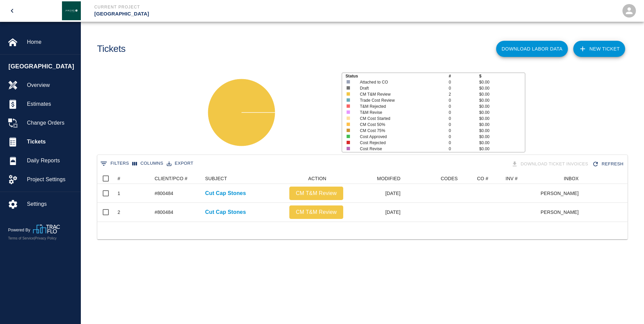 The height and width of the screenshot is (324, 644). I want to click on div: Refresh the list, so click(608, 164).